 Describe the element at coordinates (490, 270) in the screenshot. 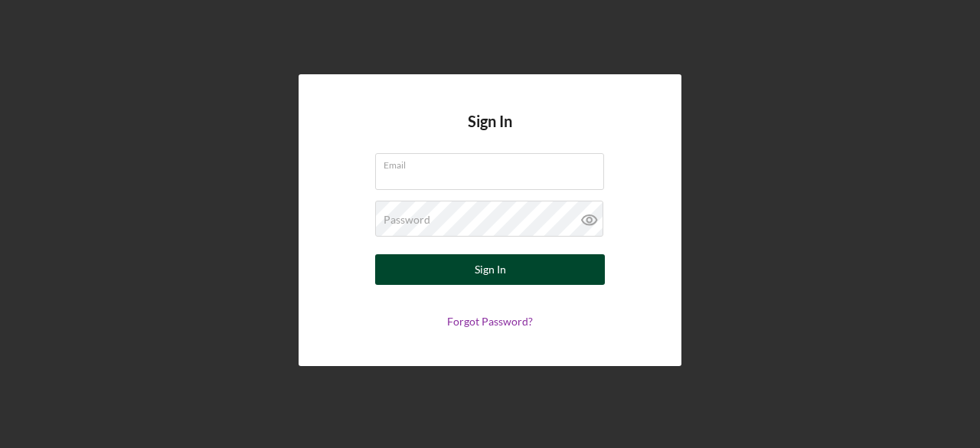

I see `div: Sign In` at that location.